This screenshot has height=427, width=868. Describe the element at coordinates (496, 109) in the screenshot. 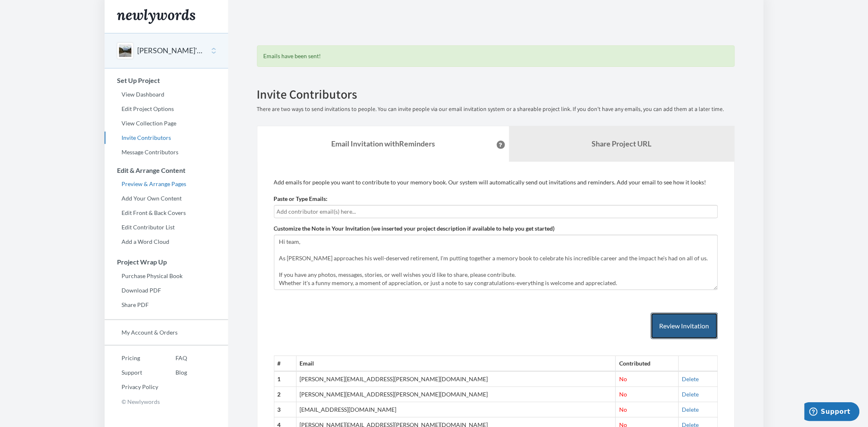

I see `p: There are two ways to send invitations to people. You can invite people via our email invitation ...` at that location.